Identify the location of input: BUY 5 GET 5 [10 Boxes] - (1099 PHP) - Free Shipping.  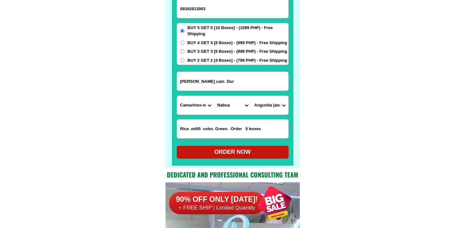
(182, 31).